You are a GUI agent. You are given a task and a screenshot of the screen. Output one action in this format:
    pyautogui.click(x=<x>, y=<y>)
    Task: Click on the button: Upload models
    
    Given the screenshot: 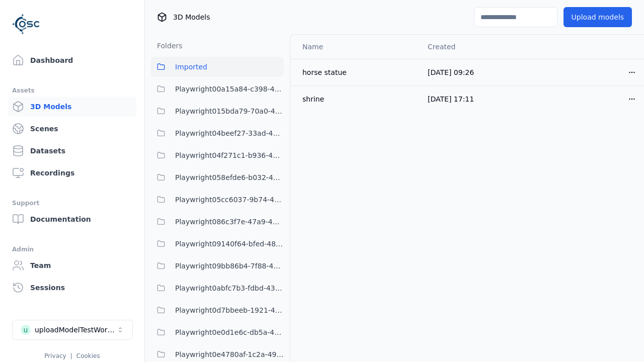 What is the action you would take?
    pyautogui.click(x=598, y=17)
    